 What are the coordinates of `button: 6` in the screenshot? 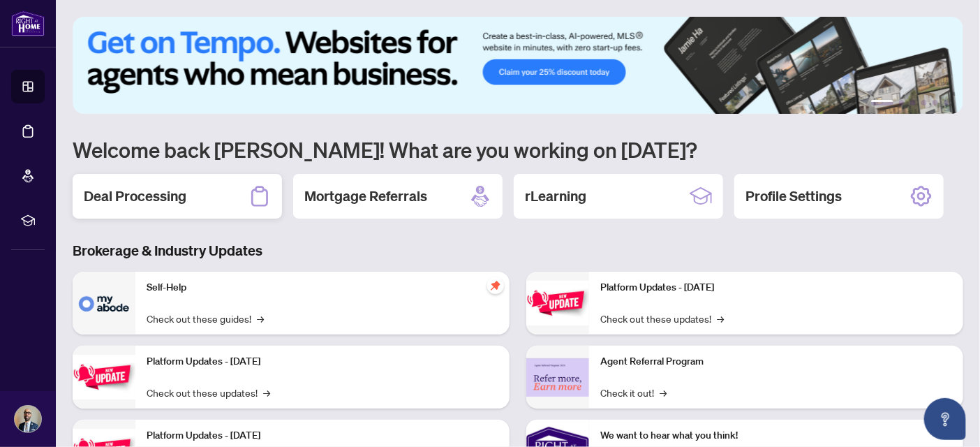 It's located at (946, 103).